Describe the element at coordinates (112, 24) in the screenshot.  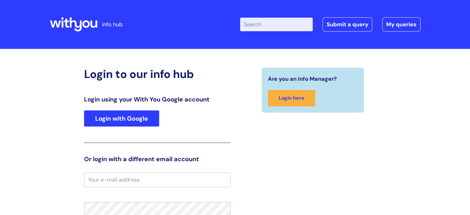
I see `p: info hub` at that location.